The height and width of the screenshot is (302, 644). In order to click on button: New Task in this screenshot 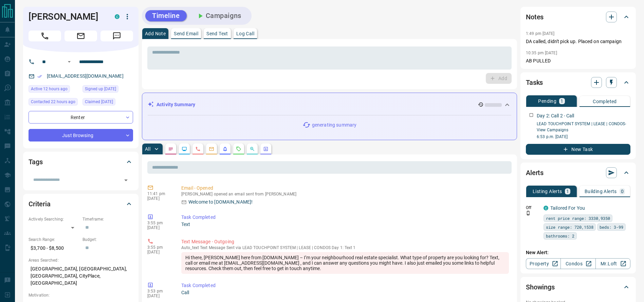, I will do `click(578, 149)`.